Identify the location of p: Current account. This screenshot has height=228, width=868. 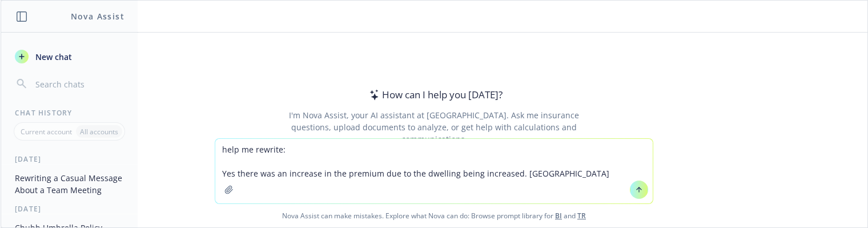
(47, 131).